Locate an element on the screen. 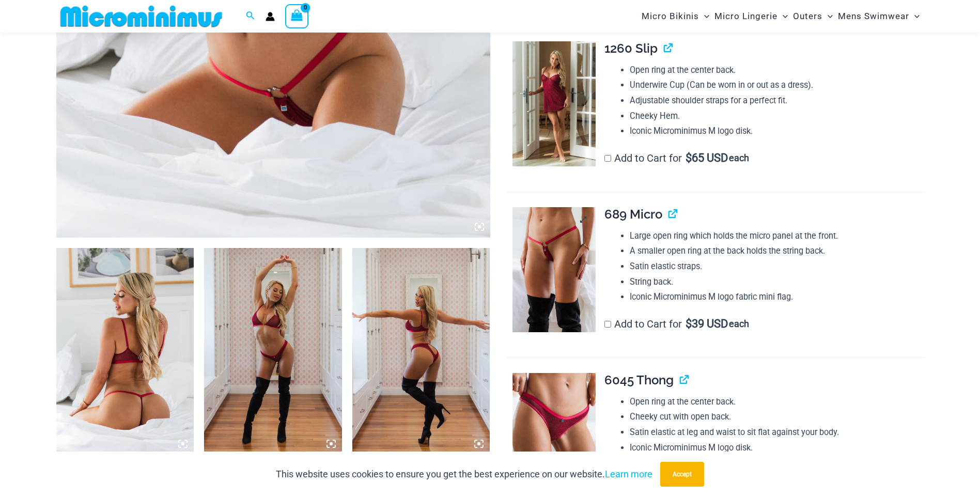 Image resolution: width=980 pixels, height=497 pixels. li: String back. is located at coordinates (777, 282).